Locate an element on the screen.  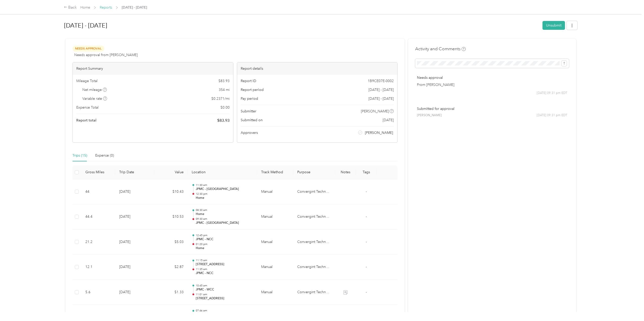
a: Reports is located at coordinates (106, 7).